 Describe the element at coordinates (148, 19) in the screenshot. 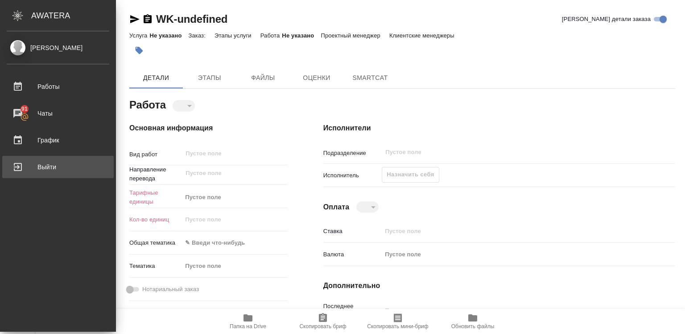

I see `button: Скопировать ссылку` at that location.